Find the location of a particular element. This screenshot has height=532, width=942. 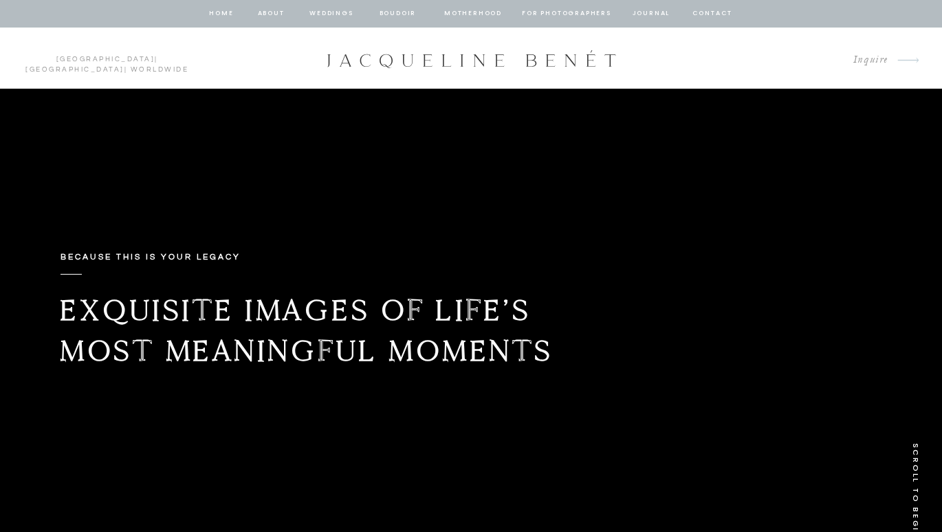

nav: Weddings is located at coordinates (332, 14).